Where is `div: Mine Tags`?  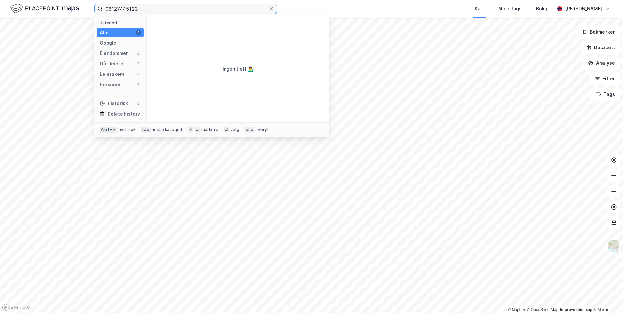 div: Mine Tags is located at coordinates (510, 9).